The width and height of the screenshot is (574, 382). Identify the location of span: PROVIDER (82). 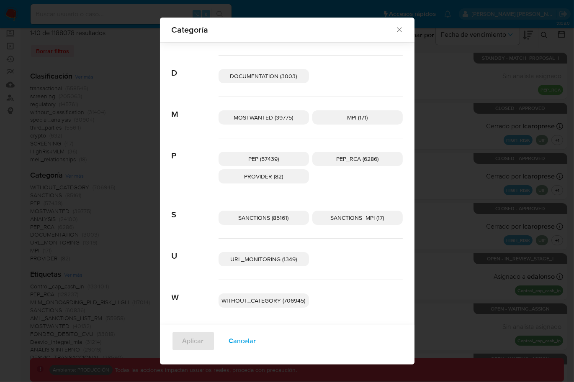
(263, 177).